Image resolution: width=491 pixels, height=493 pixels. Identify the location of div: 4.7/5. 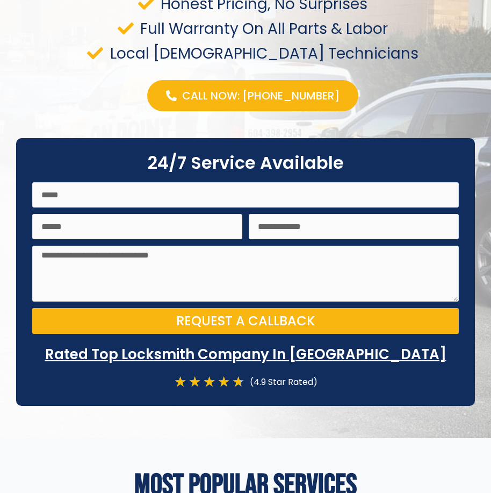
(209, 382).